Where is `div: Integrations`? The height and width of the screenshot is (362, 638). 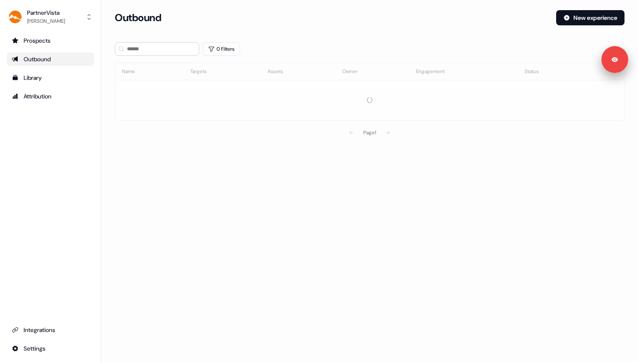 div: Integrations is located at coordinates (50, 329).